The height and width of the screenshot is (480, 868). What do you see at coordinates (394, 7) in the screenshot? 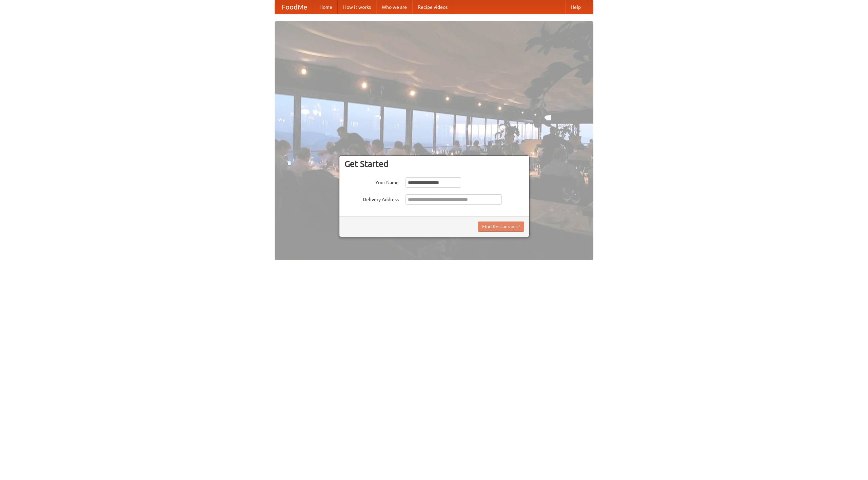
I see `a: Who we are` at bounding box center [394, 7].